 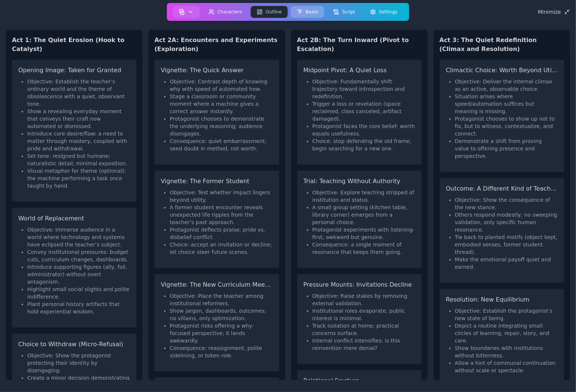 What do you see at coordinates (217, 181) in the screenshot?
I see `h3: Vignette: The Former Student` at bounding box center [217, 181].